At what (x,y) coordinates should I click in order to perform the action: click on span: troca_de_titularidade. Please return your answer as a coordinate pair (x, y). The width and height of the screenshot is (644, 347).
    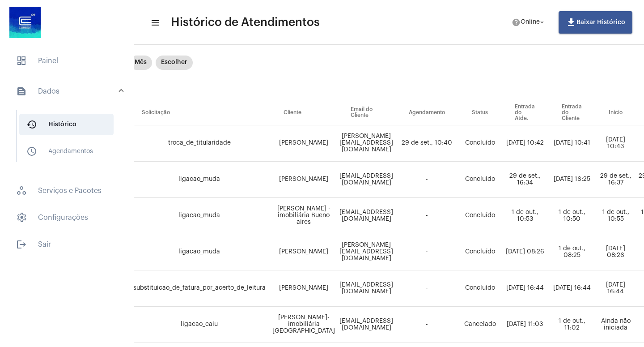
    Looking at the image, I should click on (199, 143).